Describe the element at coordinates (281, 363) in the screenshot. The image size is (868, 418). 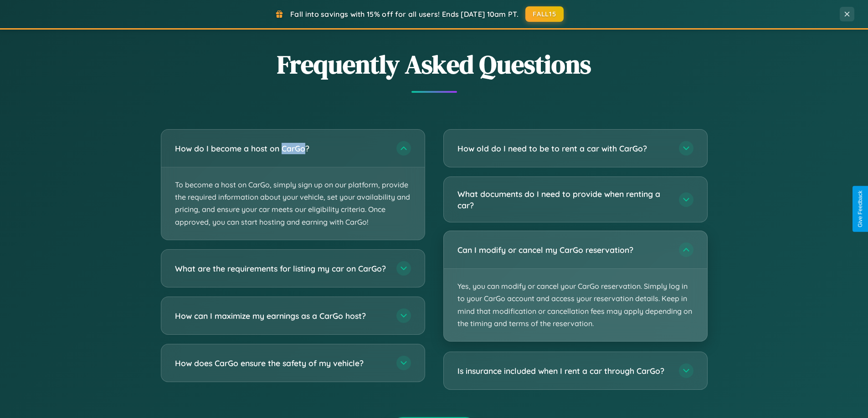
I see `h3: How does CarGo ensure the safety of my vehicle?` at that location.